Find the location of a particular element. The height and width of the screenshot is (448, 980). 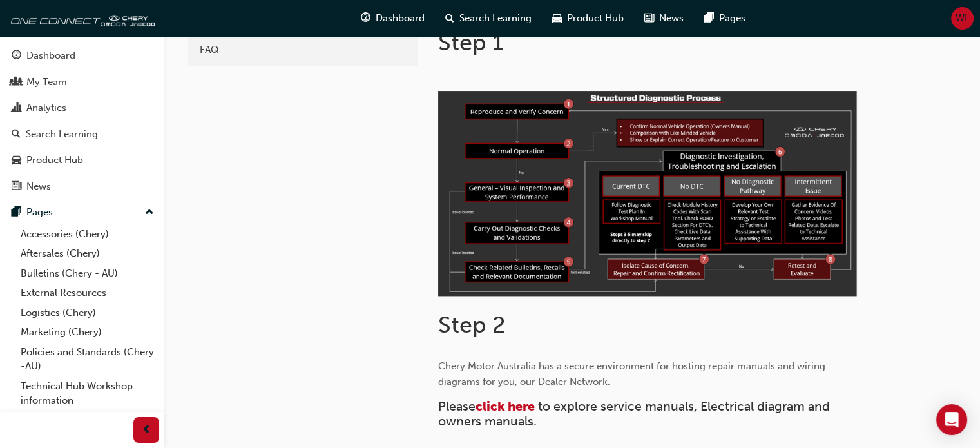

a: FAQ is located at coordinates (303, 49).